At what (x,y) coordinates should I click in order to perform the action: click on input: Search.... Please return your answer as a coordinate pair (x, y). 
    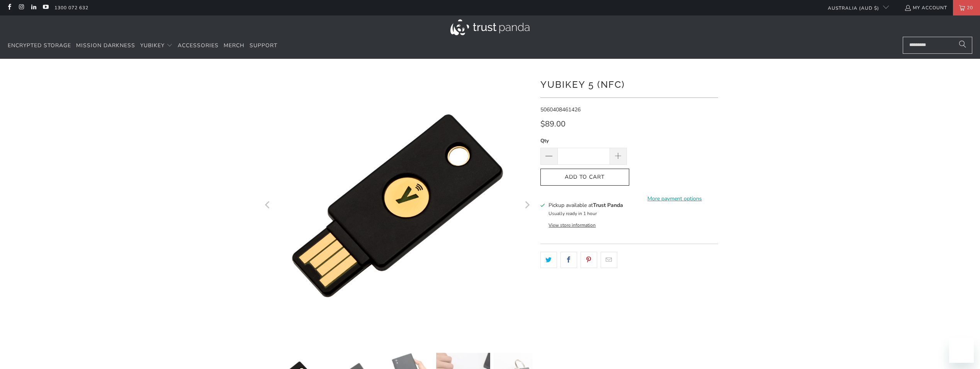
    Looking at the image, I should click on (937, 45).